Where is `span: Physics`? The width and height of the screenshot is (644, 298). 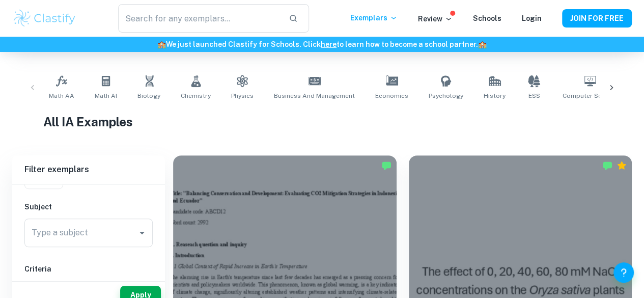
span: Physics is located at coordinates (242, 96).